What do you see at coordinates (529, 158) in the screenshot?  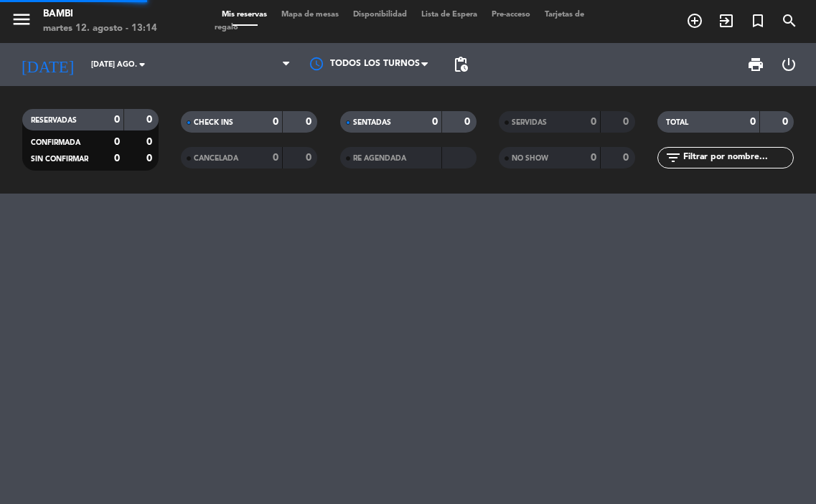 I see `span: NO SHOW` at bounding box center [529, 158].